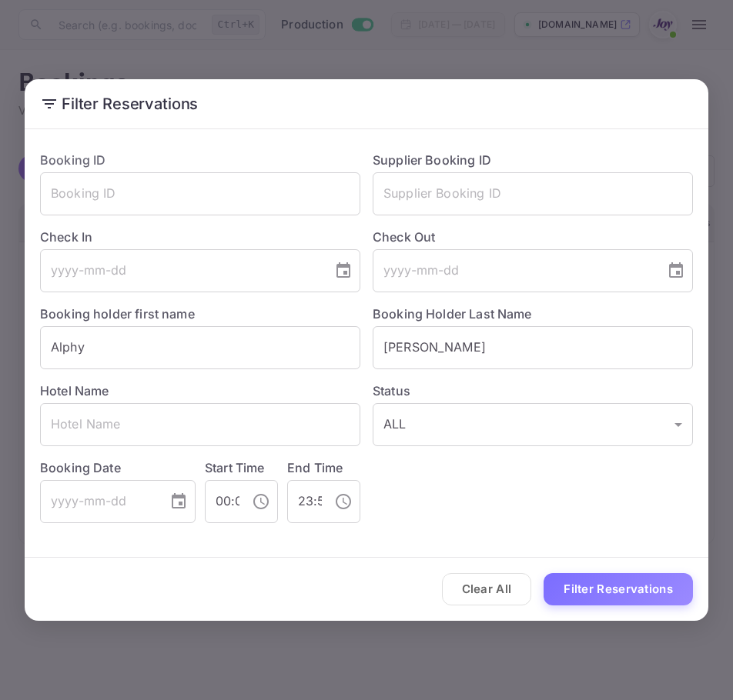 The height and width of the screenshot is (700, 733). What do you see at coordinates (366, 104) in the screenshot?
I see `h2: Filter Reservations` at bounding box center [366, 104].